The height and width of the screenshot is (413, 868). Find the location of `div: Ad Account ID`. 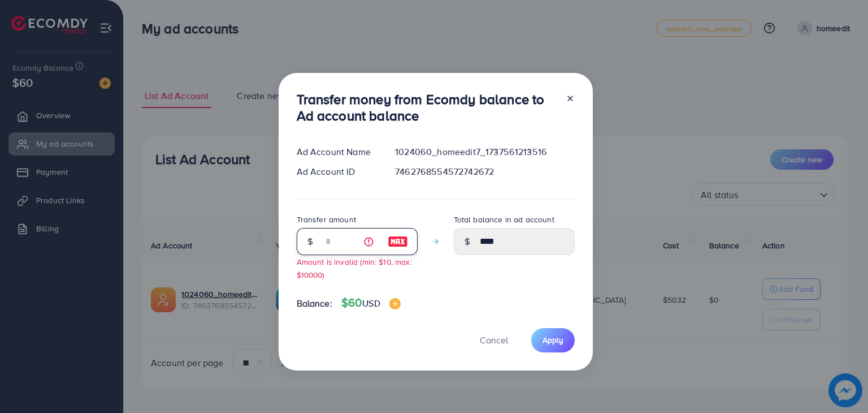

div: Ad Account ID is located at coordinates (337, 171).